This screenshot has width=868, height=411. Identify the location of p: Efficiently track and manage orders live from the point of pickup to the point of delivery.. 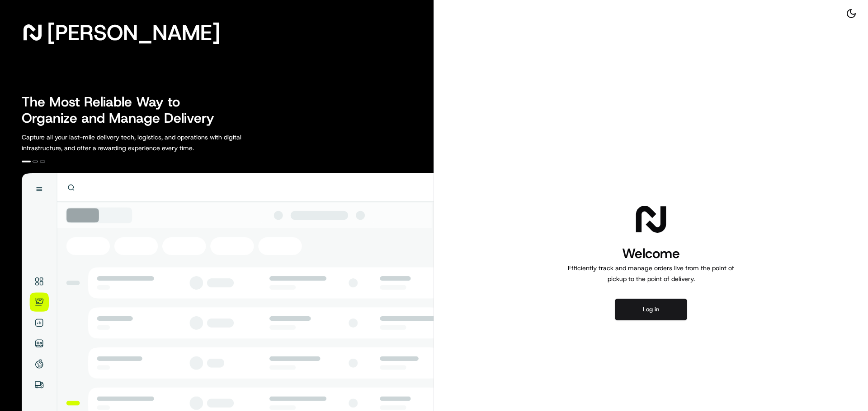
(651, 273).